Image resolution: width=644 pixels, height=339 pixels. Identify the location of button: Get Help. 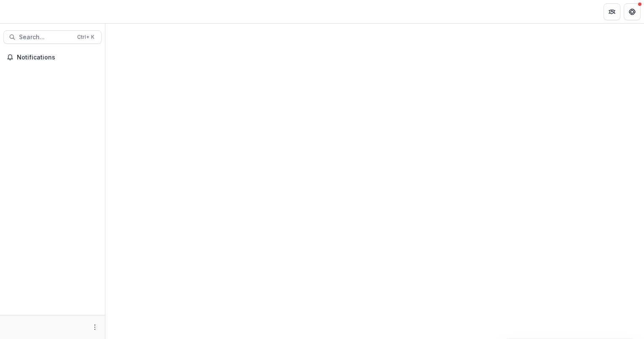
(632, 12).